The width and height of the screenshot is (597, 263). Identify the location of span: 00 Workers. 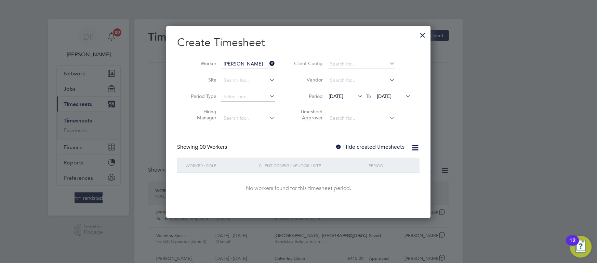
(213, 147).